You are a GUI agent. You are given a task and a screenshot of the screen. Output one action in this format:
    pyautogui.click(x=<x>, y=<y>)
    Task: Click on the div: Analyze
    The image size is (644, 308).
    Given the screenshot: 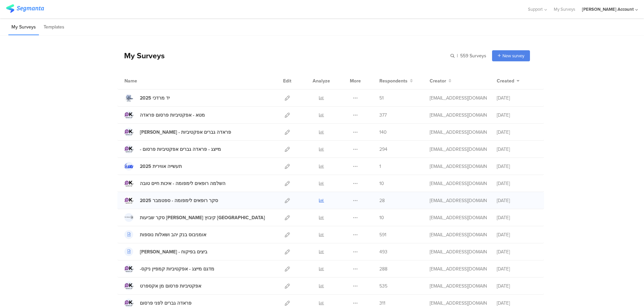 What is the action you would take?
    pyautogui.click(x=322, y=81)
    